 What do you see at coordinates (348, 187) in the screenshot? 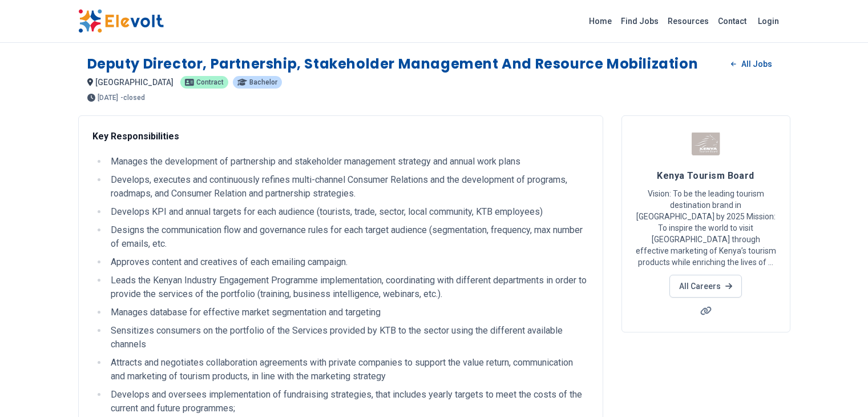
I see `li: Develops, executes and continuously refines multi-channel Consumer Relations and the development ...` at bounding box center [348, 187].